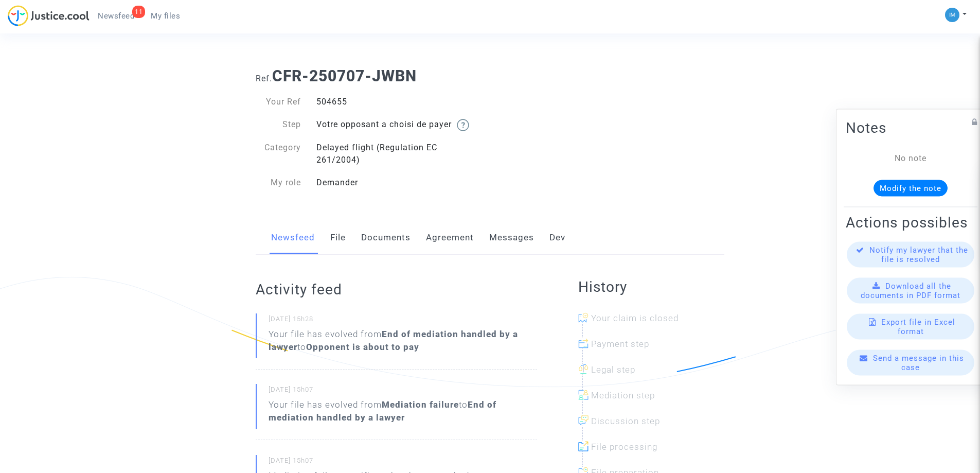 This screenshot has height=473, width=980. Describe the element at coordinates (278, 154) in the screenshot. I see `div: Category` at that location.